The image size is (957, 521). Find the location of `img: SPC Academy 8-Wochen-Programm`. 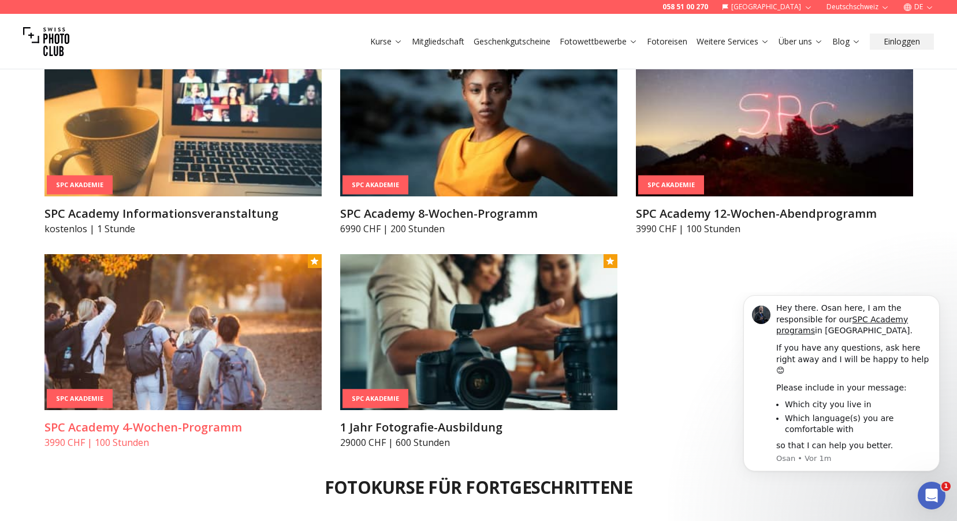

img: SPC Academy 8-Wochen-Programm is located at coordinates (479, 118).